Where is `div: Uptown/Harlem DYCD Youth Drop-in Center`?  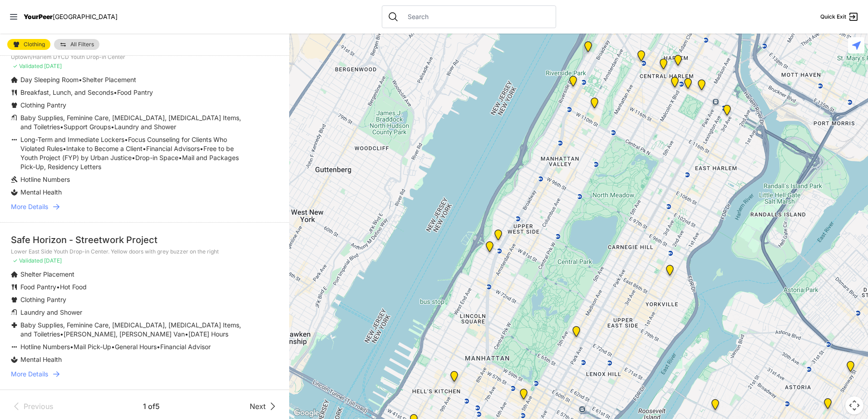
div: Uptown/Harlem DYCD Youth Drop-in Center is located at coordinates (663, 66).